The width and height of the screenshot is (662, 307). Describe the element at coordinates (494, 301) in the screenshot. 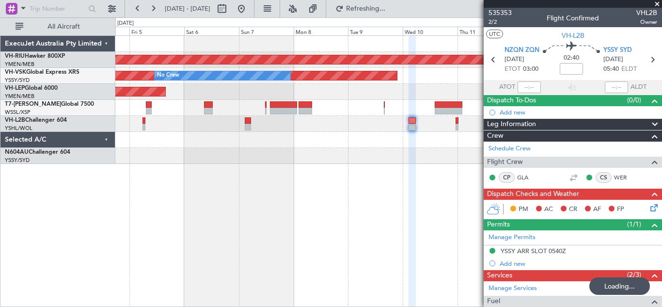

I see `span: Fuel` at that location.